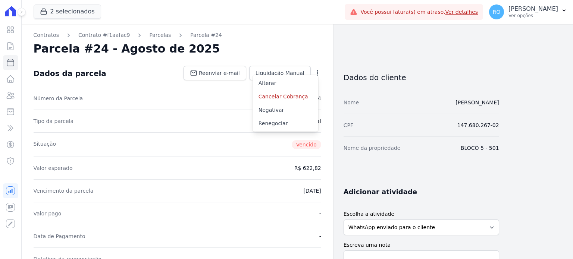  What do you see at coordinates (318, 99) in the screenshot?
I see `dd: 24` at bounding box center [318, 99].